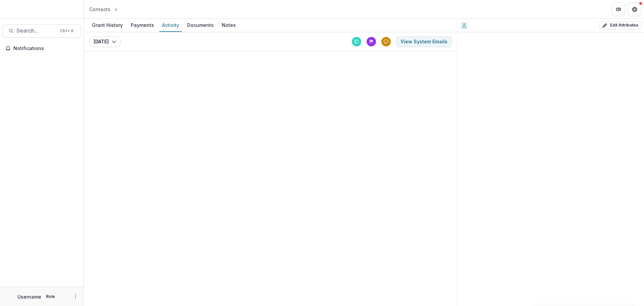 The image size is (644, 306). I want to click on nav: breadcrumb, so click(117, 9).